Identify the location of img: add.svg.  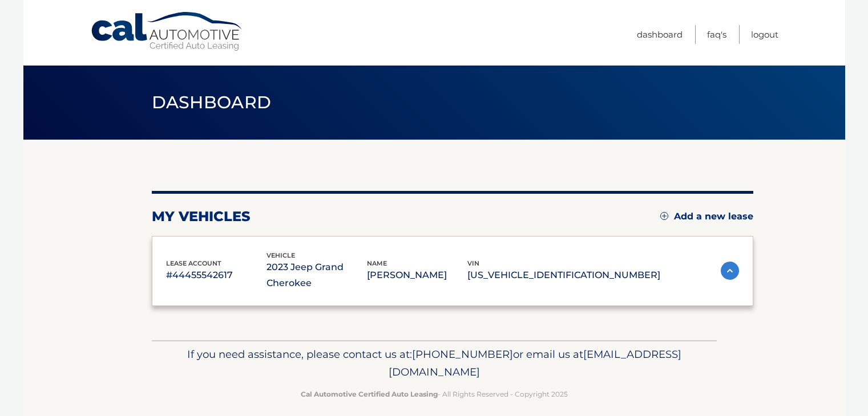
(664, 216).